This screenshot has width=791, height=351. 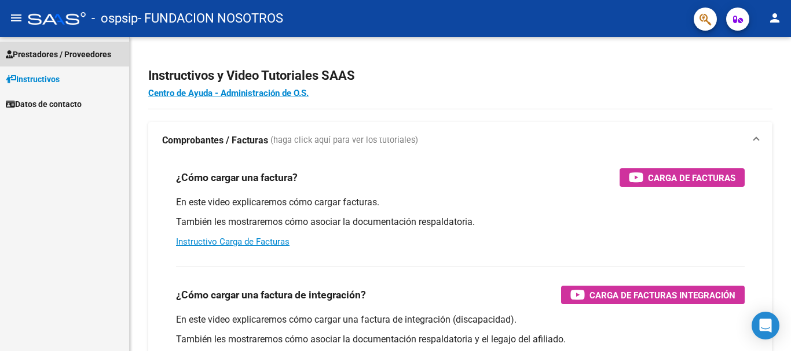 I want to click on span: Carga de Facturas Integración, so click(x=662, y=295).